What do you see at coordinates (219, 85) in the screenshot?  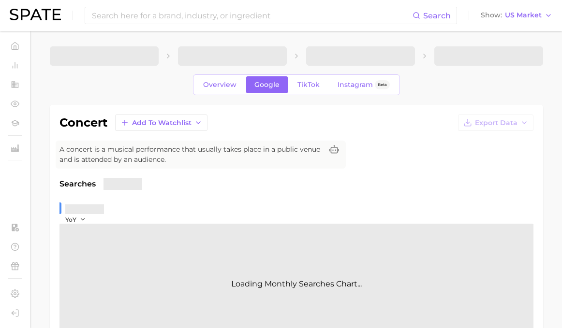 I see `a: Overview` at bounding box center [219, 85].